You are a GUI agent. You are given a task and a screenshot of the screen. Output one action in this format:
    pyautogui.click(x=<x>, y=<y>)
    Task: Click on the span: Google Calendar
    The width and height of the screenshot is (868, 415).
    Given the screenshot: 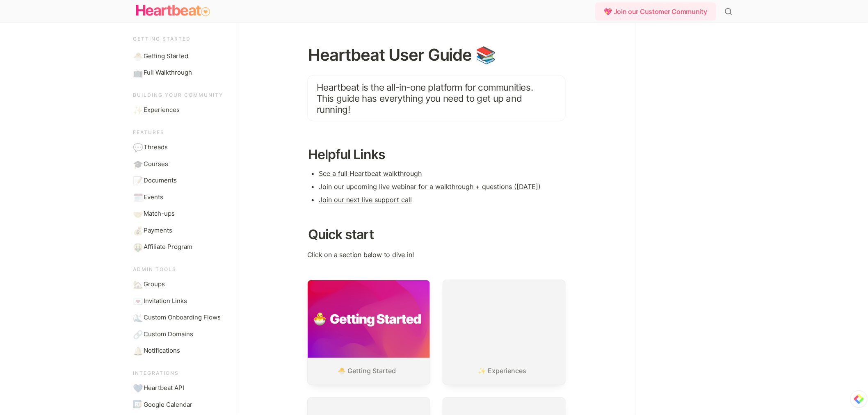 What is the action you would take?
    pyautogui.click(x=168, y=405)
    